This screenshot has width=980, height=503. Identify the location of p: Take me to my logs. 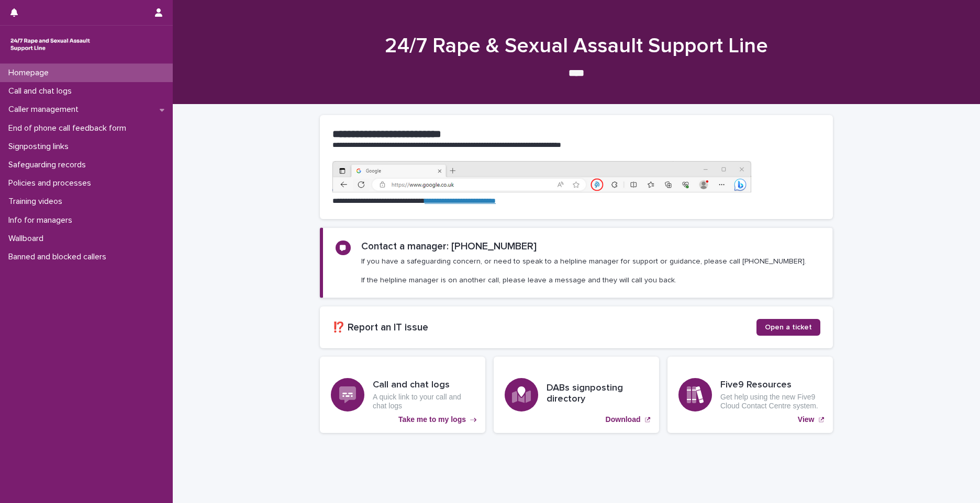
(432, 420).